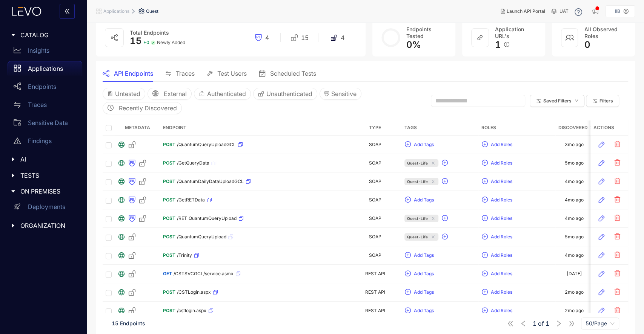 This screenshot has height=334, width=644. Describe the element at coordinates (541, 324) in the screenshot. I see `span: of` at that location.